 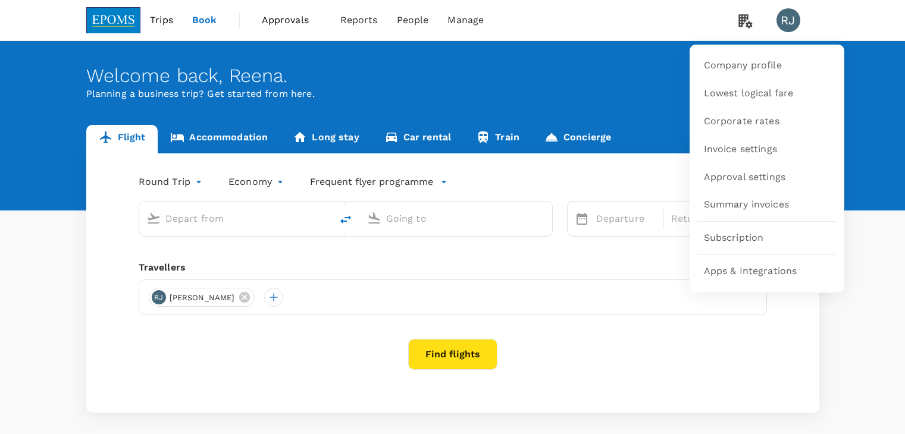 What do you see at coordinates (767, 205) in the screenshot?
I see `a: Summary invoices` at bounding box center [767, 205].